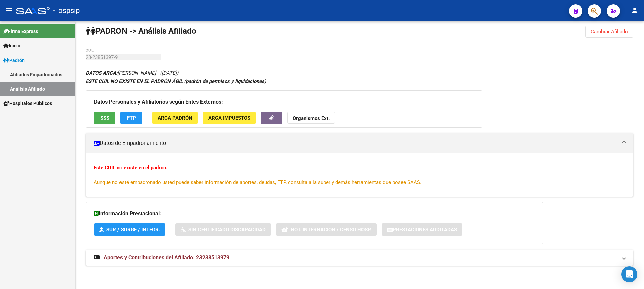 Image resolution: width=644 pixels, height=289 pixels. I want to click on button: FTP, so click(131, 118).